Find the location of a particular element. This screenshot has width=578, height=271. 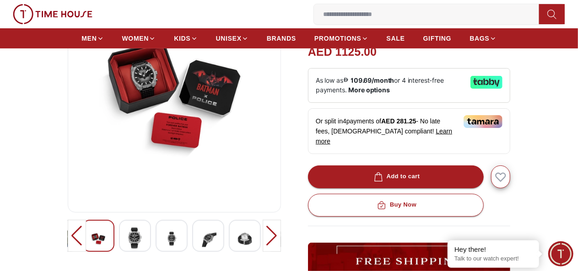

span: SALE is located at coordinates (396, 38).